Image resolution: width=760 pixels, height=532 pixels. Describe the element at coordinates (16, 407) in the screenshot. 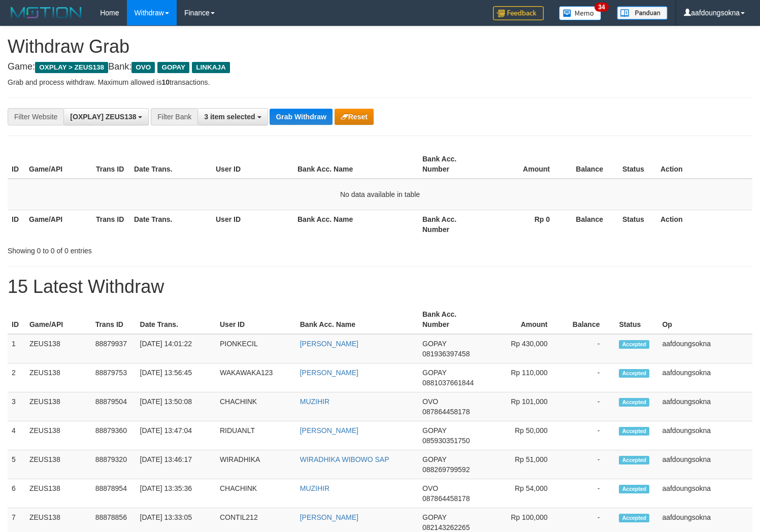

I see `td: 3` at that location.